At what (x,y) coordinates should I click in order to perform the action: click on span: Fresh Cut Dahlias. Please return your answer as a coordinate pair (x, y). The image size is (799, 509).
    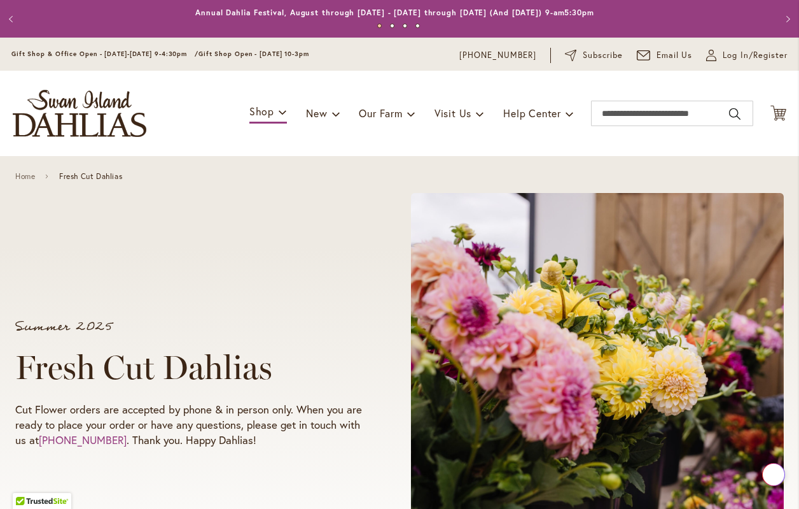
    Looking at the image, I should click on (90, 176).